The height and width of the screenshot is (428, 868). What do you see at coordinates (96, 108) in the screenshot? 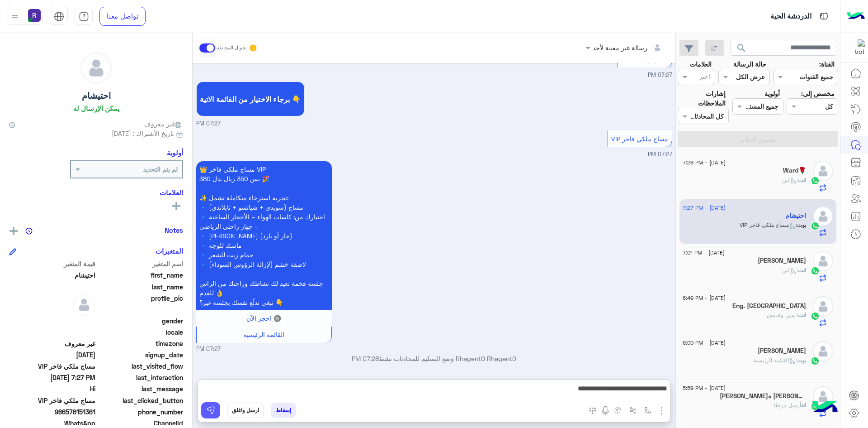
I see `h6: يمكن الإرسال له` at bounding box center [96, 108].